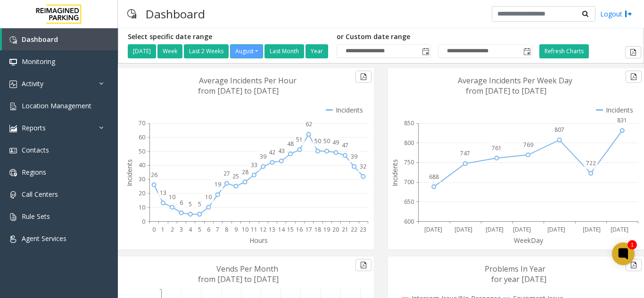 The height and width of the screenshot is (298, 644). Describe the element at coordinates (363, 166) in the screenshot. I see `text: 32` at that location.